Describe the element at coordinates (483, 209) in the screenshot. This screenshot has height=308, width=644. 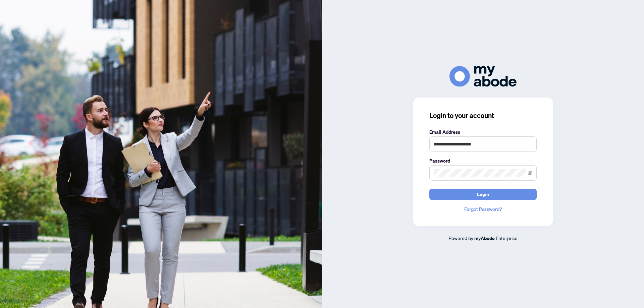
I see `a: Forgot Password?` at that location.